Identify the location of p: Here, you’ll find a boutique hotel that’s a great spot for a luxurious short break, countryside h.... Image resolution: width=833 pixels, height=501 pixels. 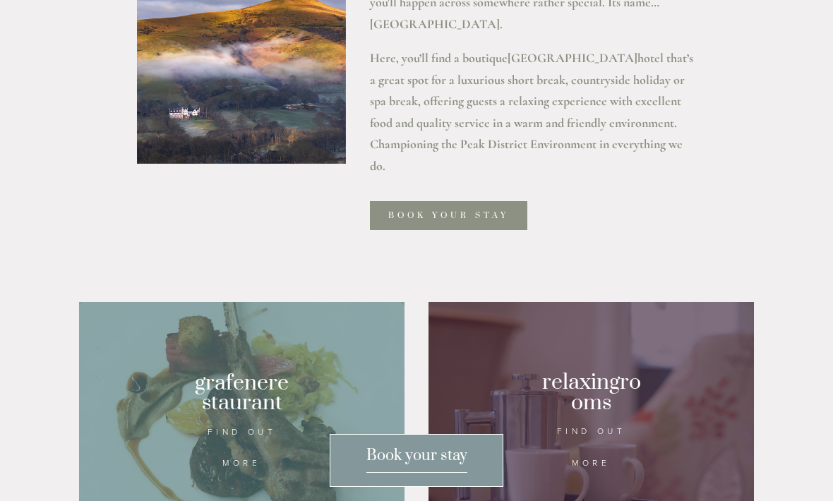
(533, 112).